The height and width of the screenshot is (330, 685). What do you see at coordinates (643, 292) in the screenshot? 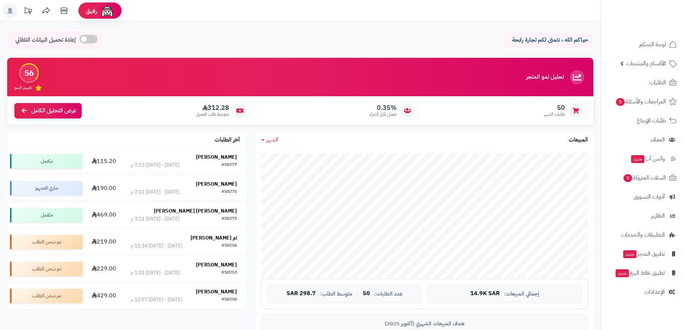
I see `a: الإعدادات` at bounding box center [643, 292].